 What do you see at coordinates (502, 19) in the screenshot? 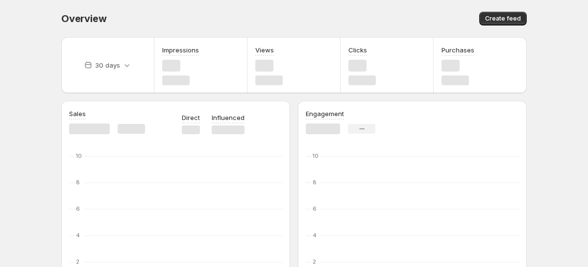
I see `button: Create feed` at bounding box center [502, 19].